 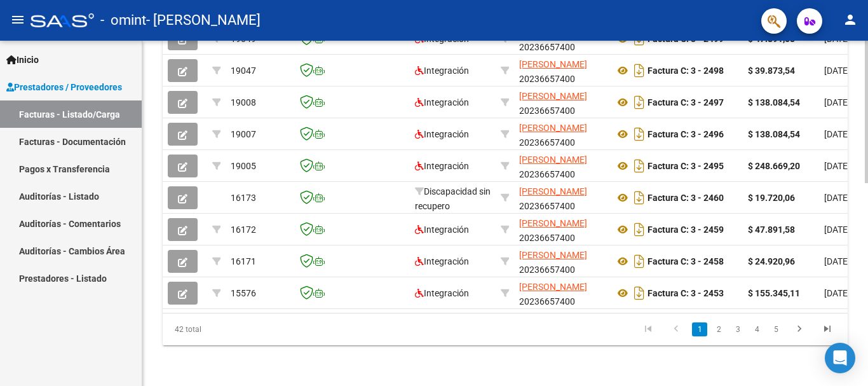 I want to click on mat-icon: person, so click(x=850, y=20).